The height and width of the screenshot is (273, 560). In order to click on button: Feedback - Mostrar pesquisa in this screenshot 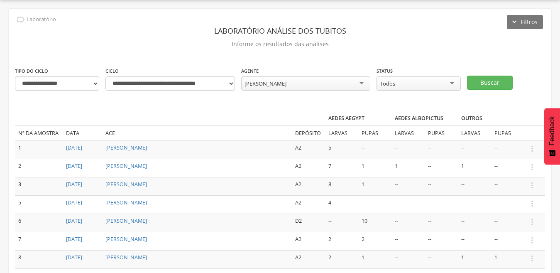, I will do `click(552, 136)`.